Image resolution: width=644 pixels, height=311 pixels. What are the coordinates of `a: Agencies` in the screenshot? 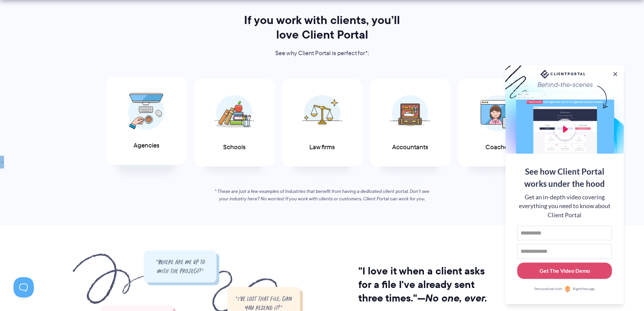 It's located at (146, 121).